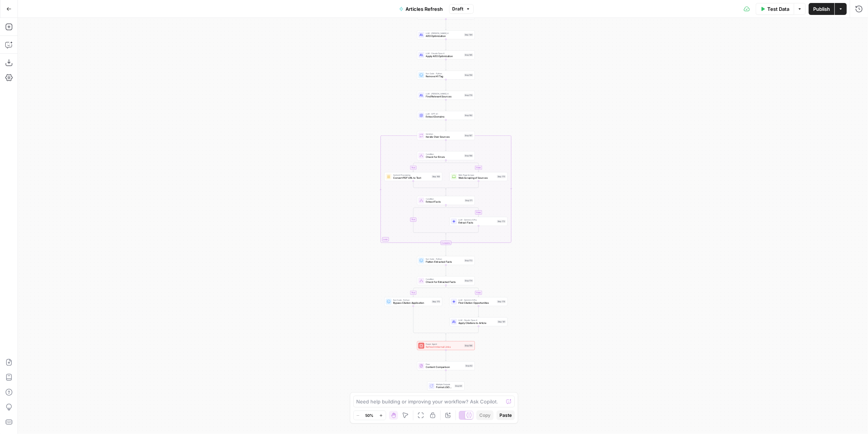  I want to click on div: Step 162, so click(469, 115).